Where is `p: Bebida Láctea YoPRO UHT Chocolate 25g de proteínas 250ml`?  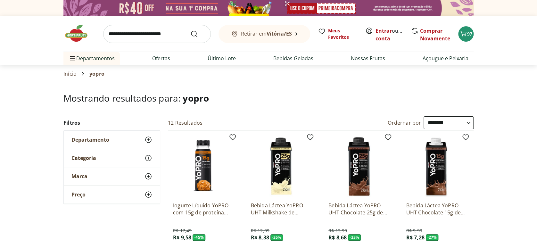
p: Bebida Láctea YoPRO UHT Chocolate 25g de proteínas 250ml is located at coordinates (359, 209).